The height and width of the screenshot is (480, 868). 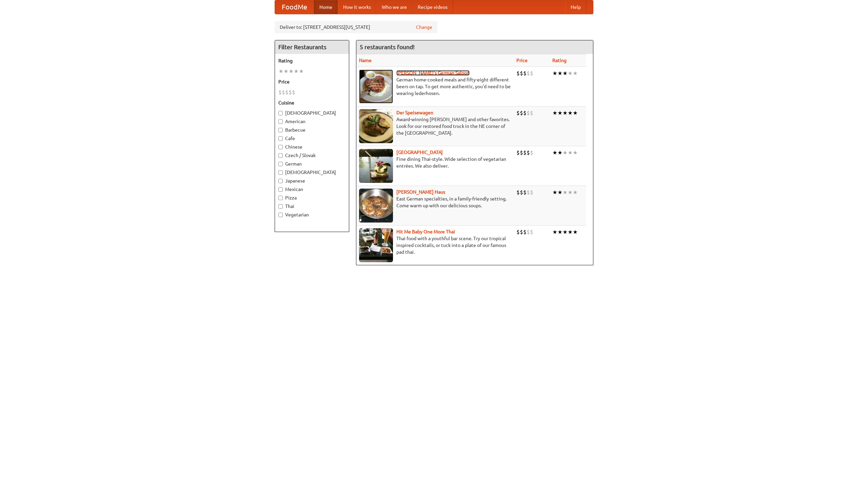 What do you see at coordinates (365, 61) in the screenshot?
I see `a: Name` at bounding box center [365, 61].